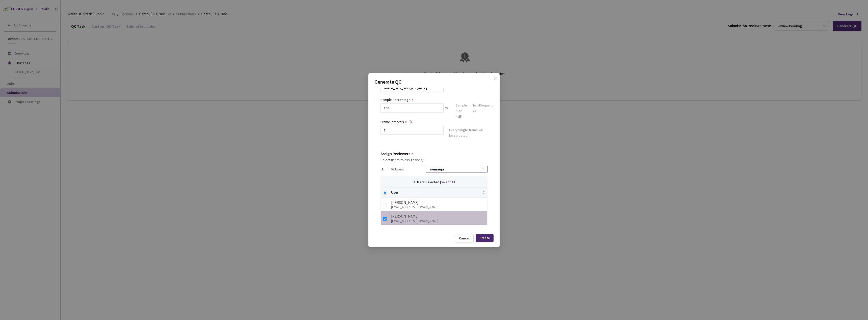 This screenshot has height=320, width=868. Describe the element at coordinates (392, 122) in the screenshot. I see `div: Frame Intervals` at that location.